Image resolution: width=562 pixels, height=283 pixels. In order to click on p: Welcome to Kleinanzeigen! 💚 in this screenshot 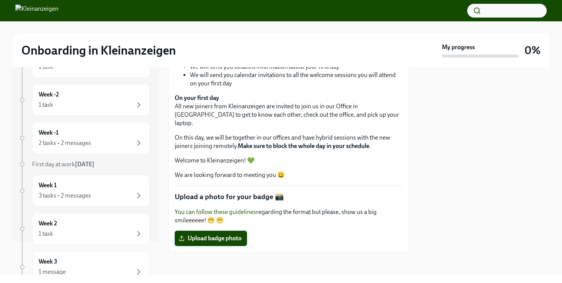, I will do `click(288, 161)`.